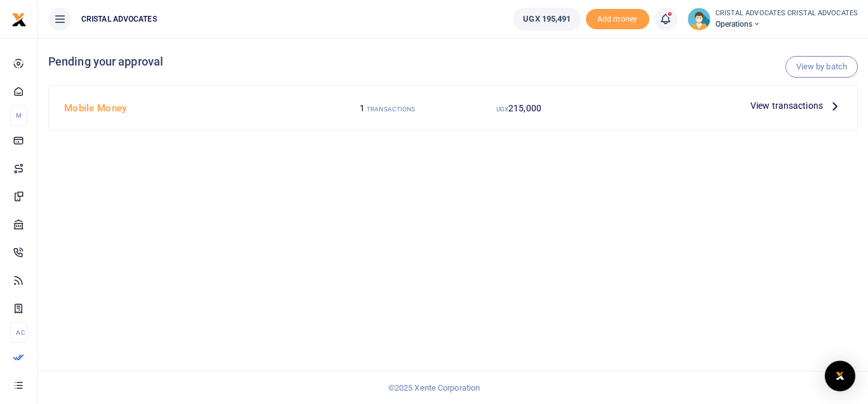  Describe the element at coordinates (546, 19) in the screenshot. I see `span: UGX 195,491` at that location.